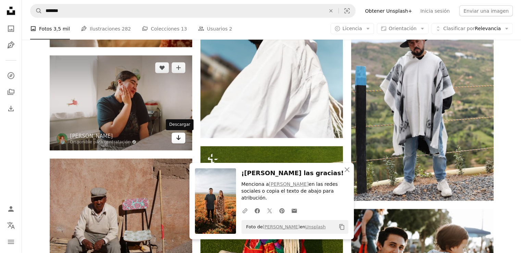 The width and height of the screenshot is (521, 253). I want to click on a: Comparte en Facebook, so click(257, 210).